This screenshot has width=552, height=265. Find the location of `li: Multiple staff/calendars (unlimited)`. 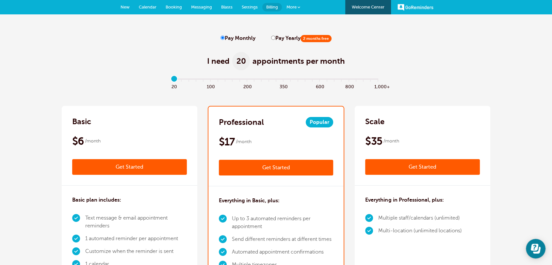

li: Multiple staff/calendars (unlimited) is located at coordinates (420, 218).